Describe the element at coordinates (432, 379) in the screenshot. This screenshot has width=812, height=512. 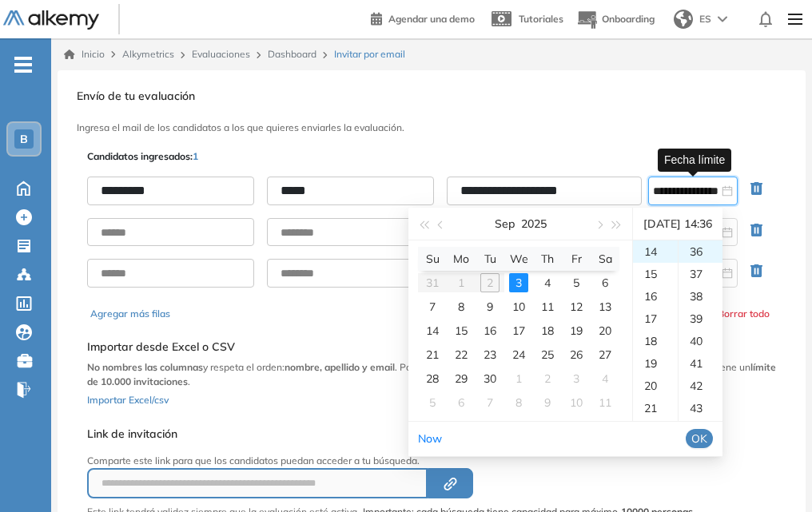
I see `div: 28` at that location.